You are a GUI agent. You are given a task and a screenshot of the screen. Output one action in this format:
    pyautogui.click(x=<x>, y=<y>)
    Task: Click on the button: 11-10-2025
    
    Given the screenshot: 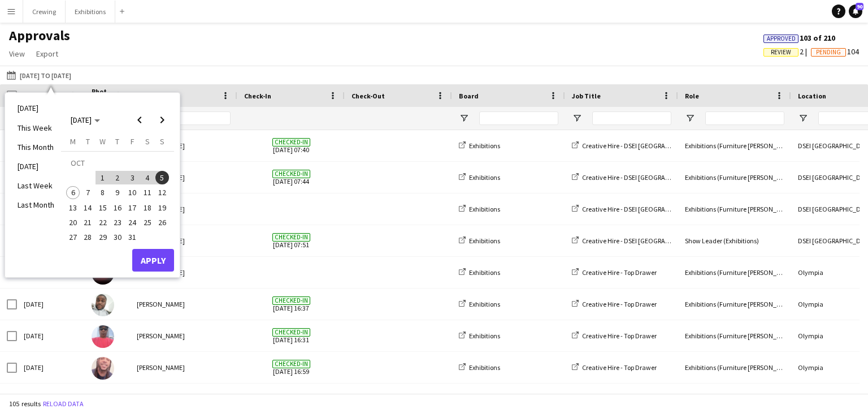 What is the action you would take?
    pyautogui.click(x=147, y=193)
    